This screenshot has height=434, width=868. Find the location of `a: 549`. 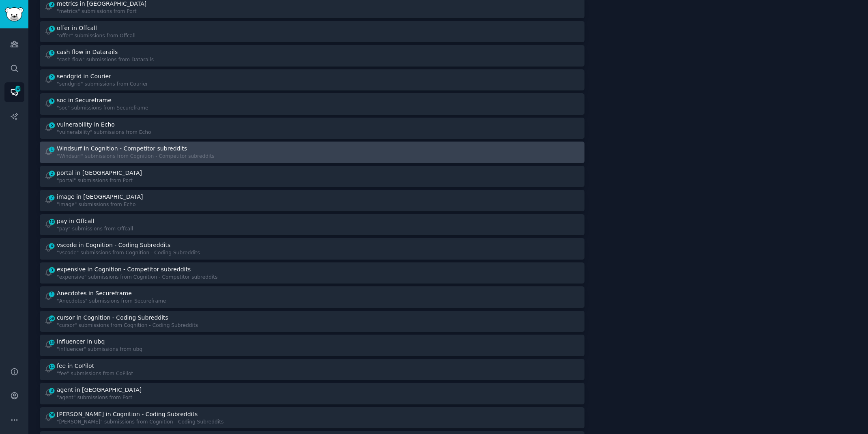

a: 549 is located at coordinates (14, 92).